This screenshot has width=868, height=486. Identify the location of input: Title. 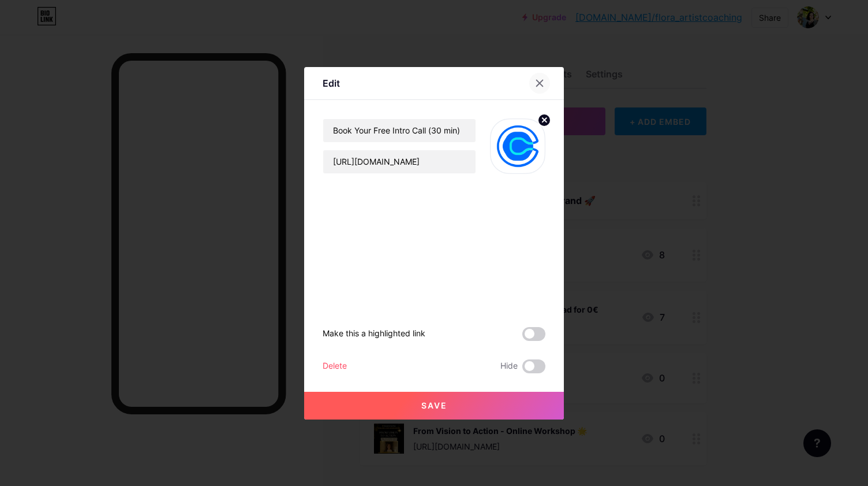
(400, 131).